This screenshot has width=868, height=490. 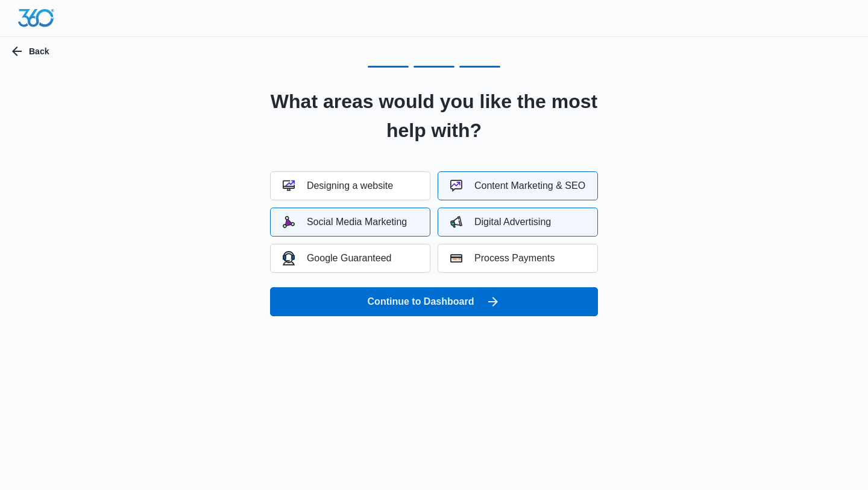 What do you see at coordinates (434, 116) in the screenshot?
I see `h2: What areas would you like the most help with?` at bounding box center [434, 116].